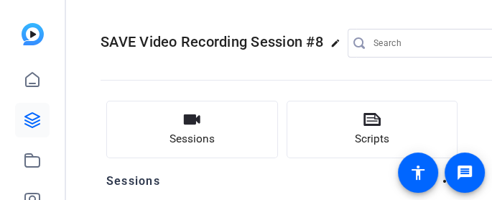 The width and height of the screenshot is (492, 200). I want to click on span: Sessions, so click(192, 139).